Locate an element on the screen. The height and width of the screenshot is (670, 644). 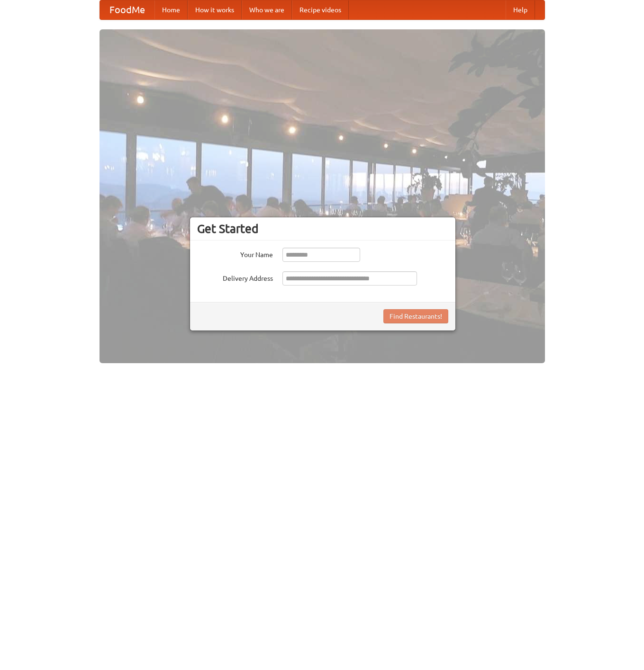
a: Recipe videos is located at coordinates (321, 10).